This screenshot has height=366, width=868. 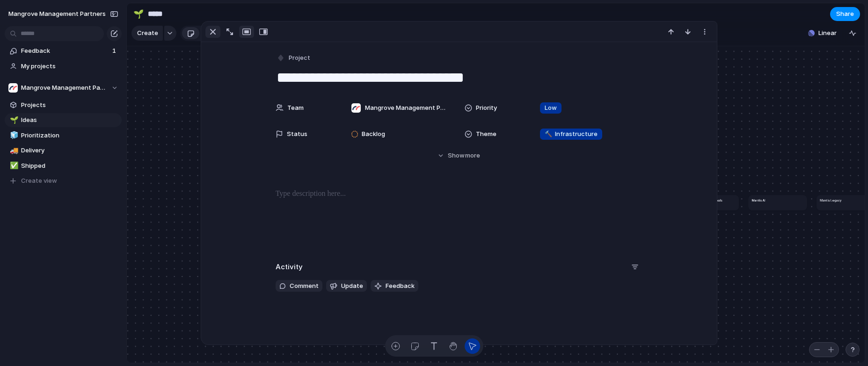 What do you see at coordinates (63, 166) in the screenshot?
I see `div: ✅Shipped` at bounding box center [63, 166].